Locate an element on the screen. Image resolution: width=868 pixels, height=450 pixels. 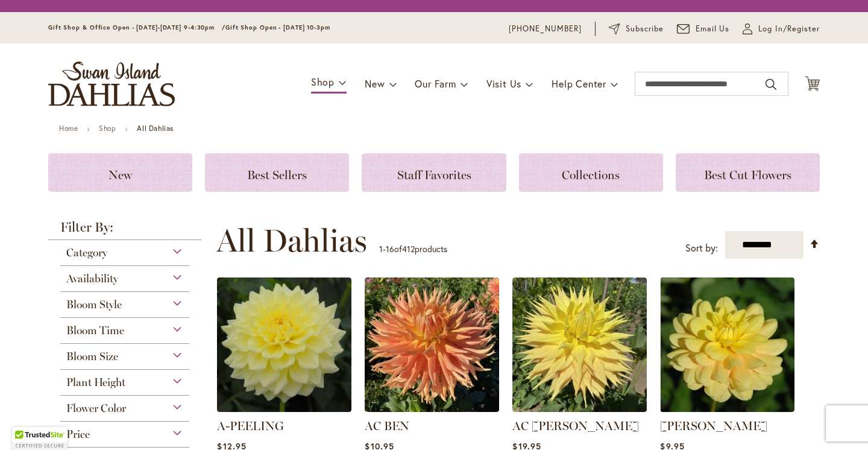
span: Staff Favorites is located at coordinates (434, 175).